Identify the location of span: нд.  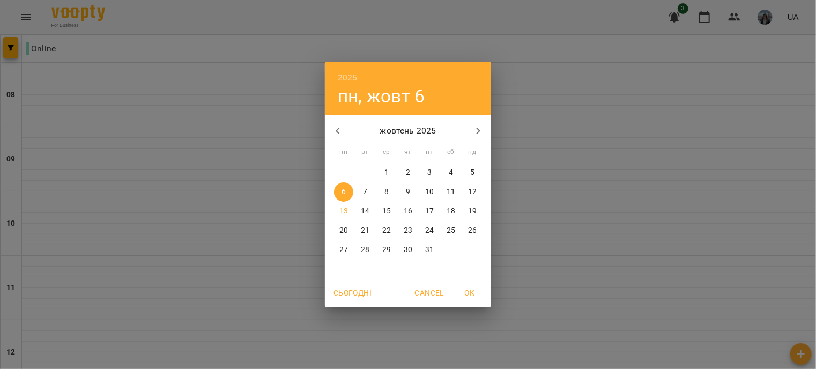
(473, 152).